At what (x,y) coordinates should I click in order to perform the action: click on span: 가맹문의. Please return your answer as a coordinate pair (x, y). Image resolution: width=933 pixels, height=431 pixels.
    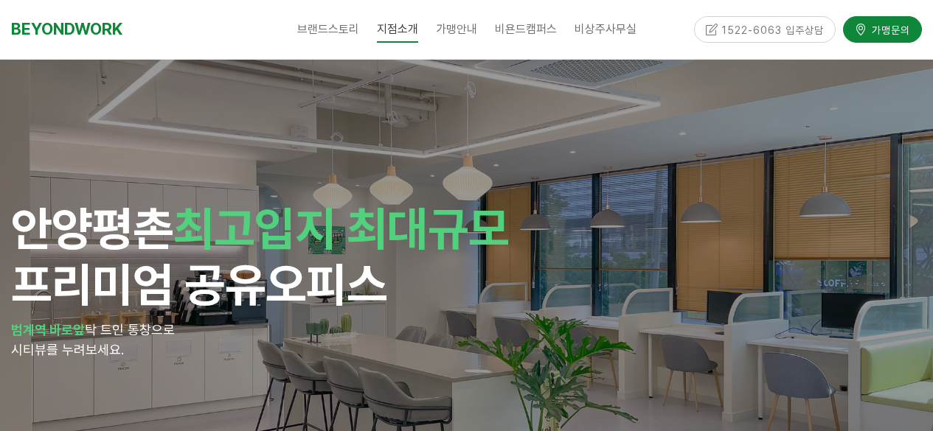
    Looking at the image, I should click on (889, 27).